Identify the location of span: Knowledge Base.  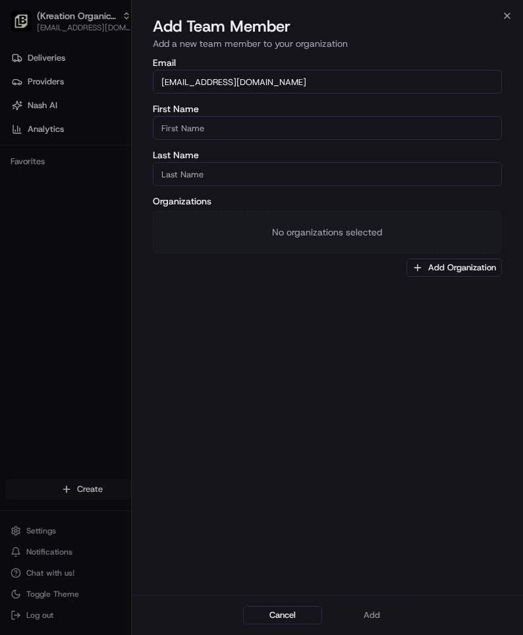
(63, 282).